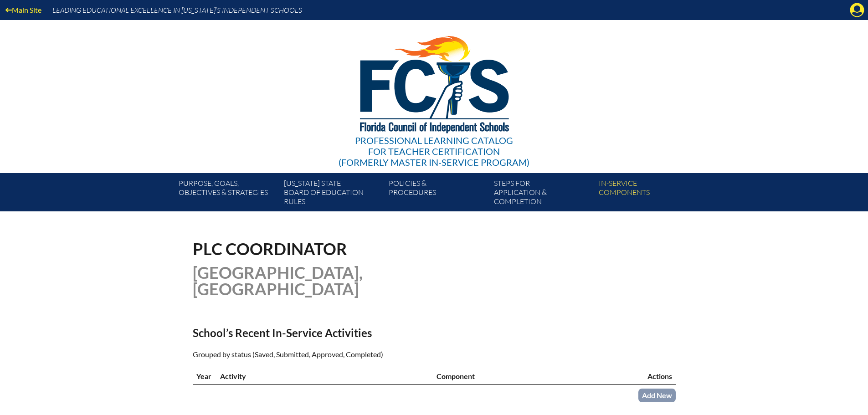 This screenshot has height=415, width=868. I want to click on a: Steps forapplication & completion, so click(543, 194).